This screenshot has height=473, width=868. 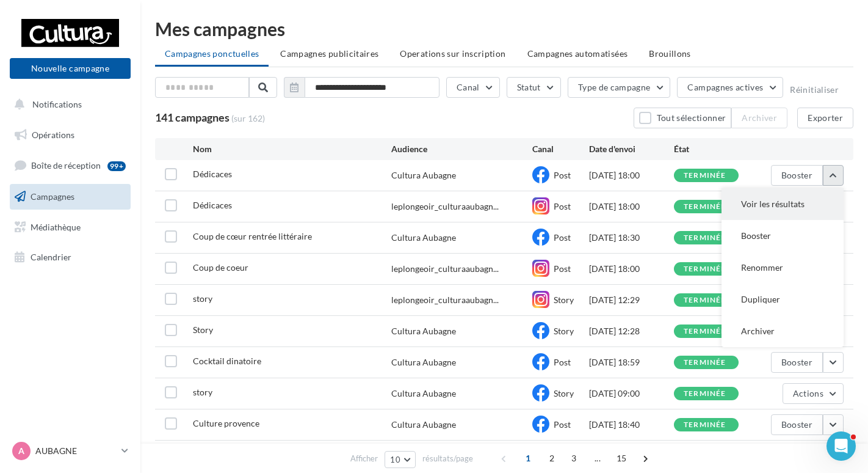 I want to click on button: Tout sélectionner, so click(x=682, y=118).